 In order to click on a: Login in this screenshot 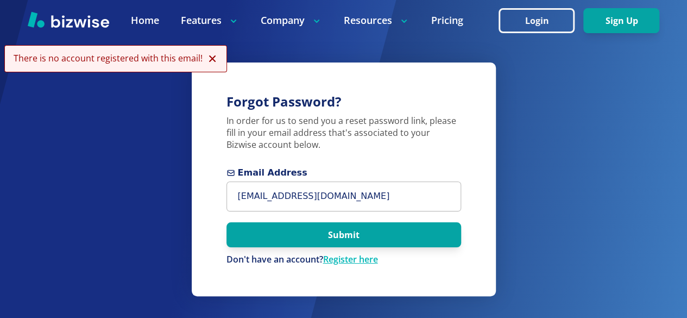, I will do `click(541, 21)`.